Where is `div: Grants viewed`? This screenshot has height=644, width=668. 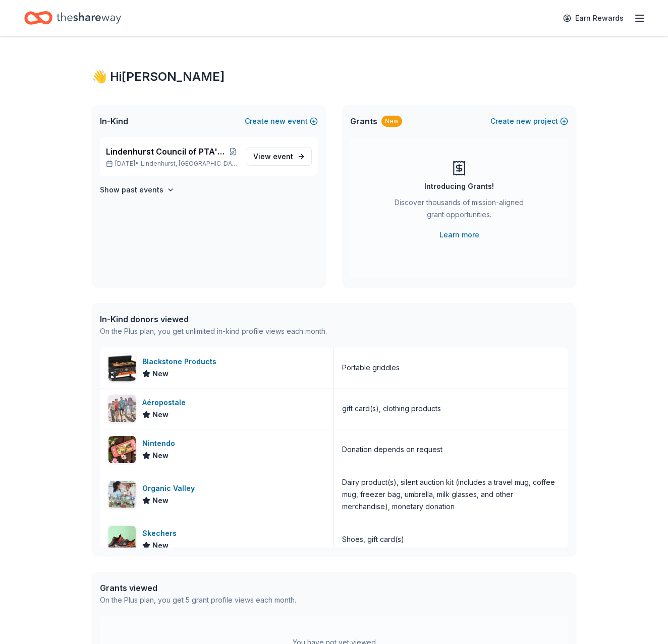 div: Grants viewed is located at coordinates (197, 588).